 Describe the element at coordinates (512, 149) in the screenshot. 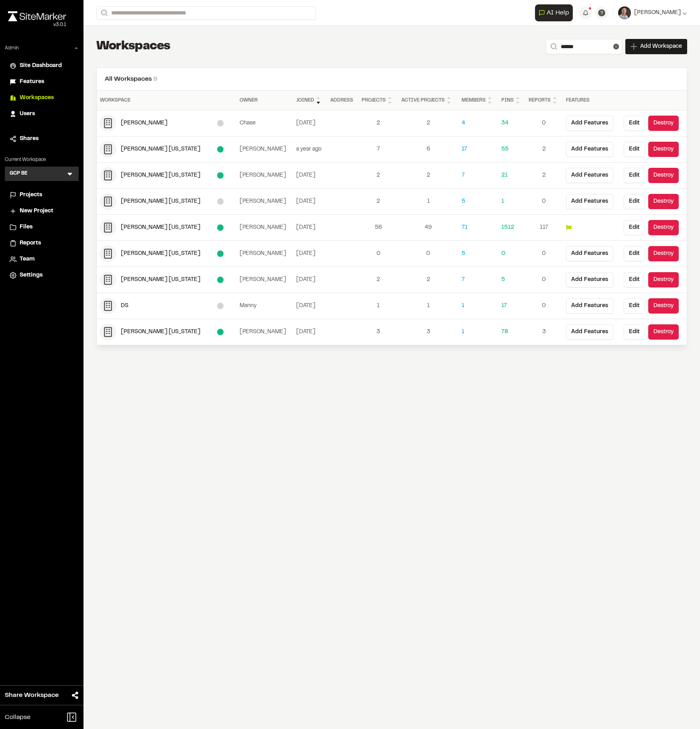

I see `a: 55` at that location.